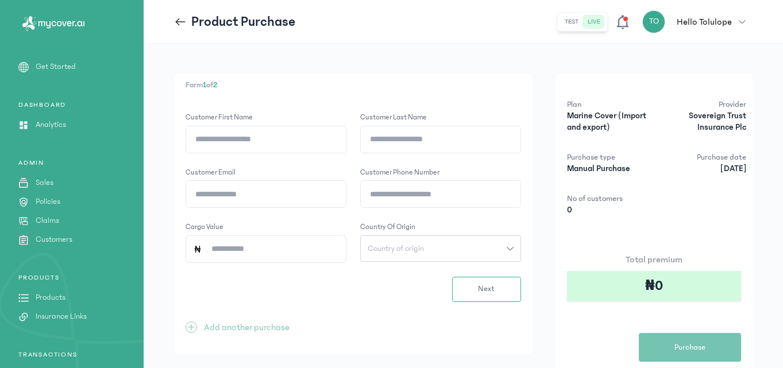 This screenshot has height=368, width=783. I want to click on label: Country of origin, so click(388, 227).